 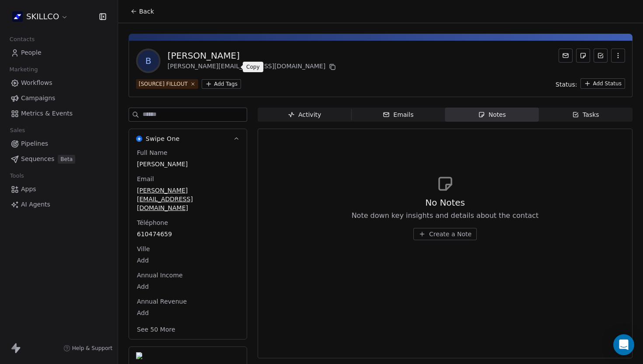 What do you see at coordinates (152, 152) in the screenshot?
I see `span: Full Name` at bounding box center [152, 152].